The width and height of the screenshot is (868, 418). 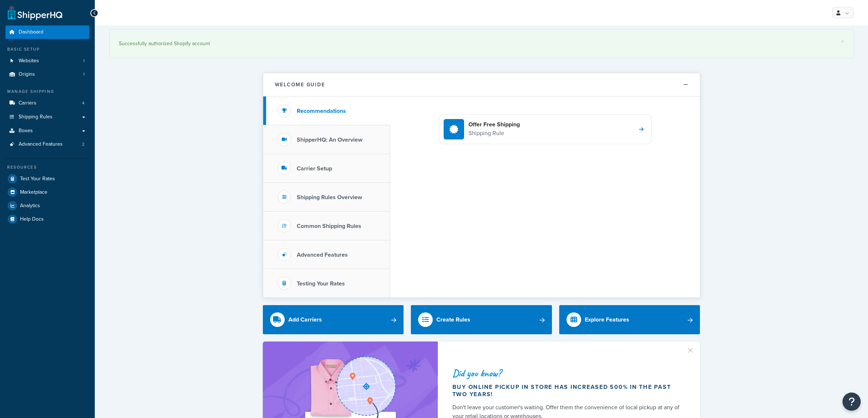 I want to click on span: Help Docs, so click(x=32, y=219).